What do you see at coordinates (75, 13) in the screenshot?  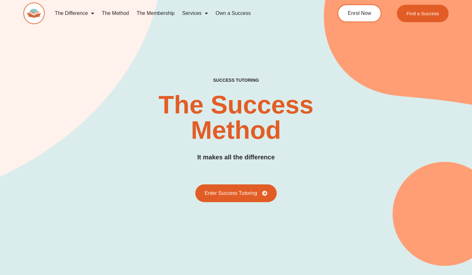 I see `a: The Difference` at bounding box center [75, 13].